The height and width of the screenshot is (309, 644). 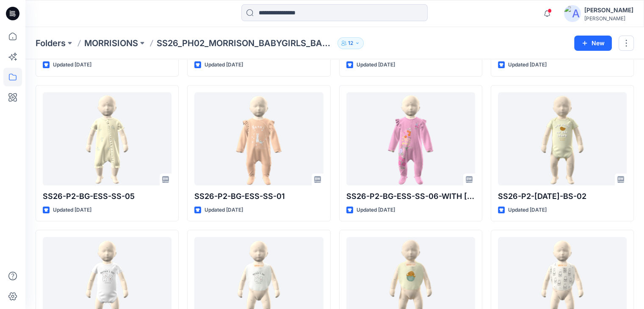 I want to click on a: MORRISIONS, so click(x=111, y=43).